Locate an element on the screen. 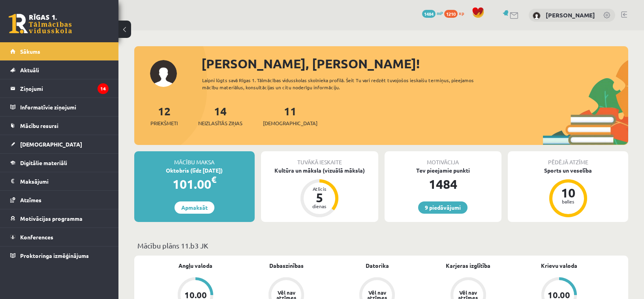  div: Laipni lūgts savā Rīgas 1. Tālmācības vidusskolas skolnieka profilā. Šeit Tu vari redzēt tuvojošo... is located at coordinates (350, 84).